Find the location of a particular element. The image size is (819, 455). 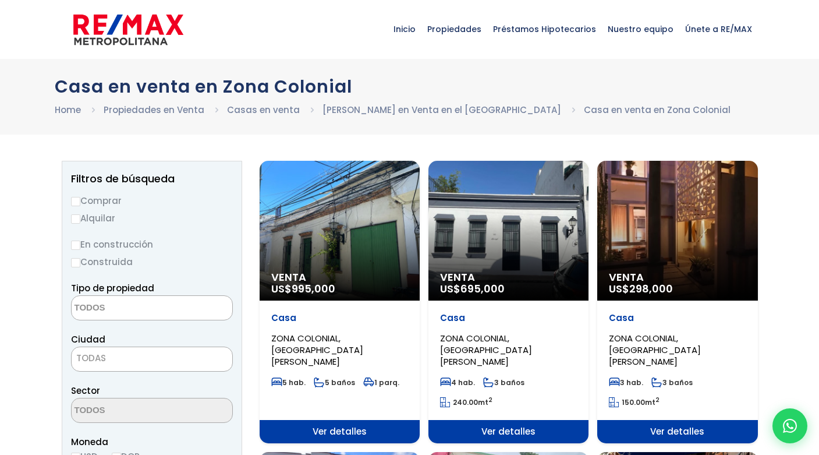

input: Construida is located at coordinates (76, 263).